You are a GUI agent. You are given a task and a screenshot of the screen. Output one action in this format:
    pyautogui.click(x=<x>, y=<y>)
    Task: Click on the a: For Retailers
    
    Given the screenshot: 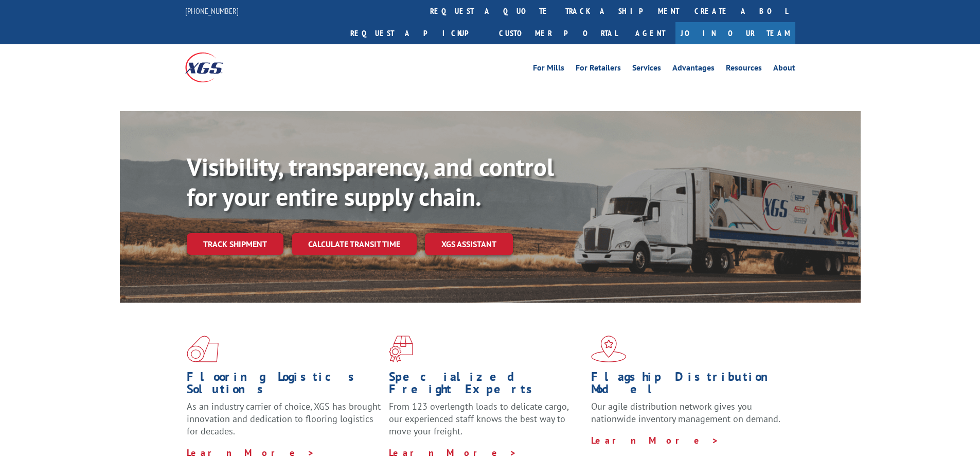 What is the action you would take?
    pyautogui.click(x=598, y=70)
    